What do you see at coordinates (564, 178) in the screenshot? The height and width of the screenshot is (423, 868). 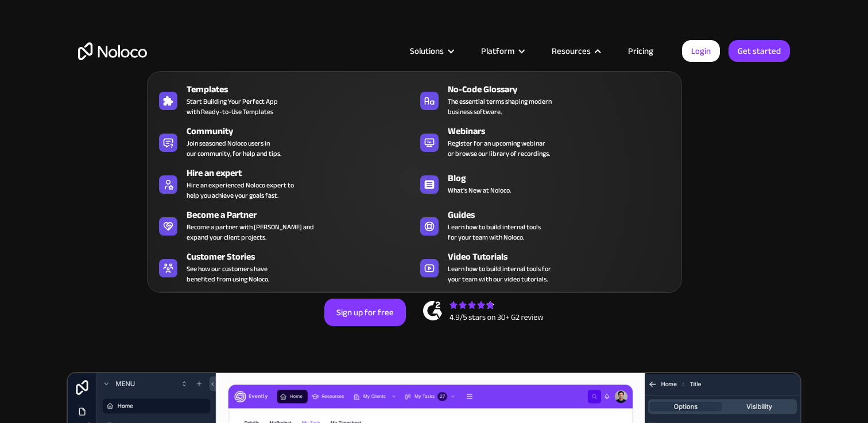 I see `div: Blog` at bounding box center [564, 178].